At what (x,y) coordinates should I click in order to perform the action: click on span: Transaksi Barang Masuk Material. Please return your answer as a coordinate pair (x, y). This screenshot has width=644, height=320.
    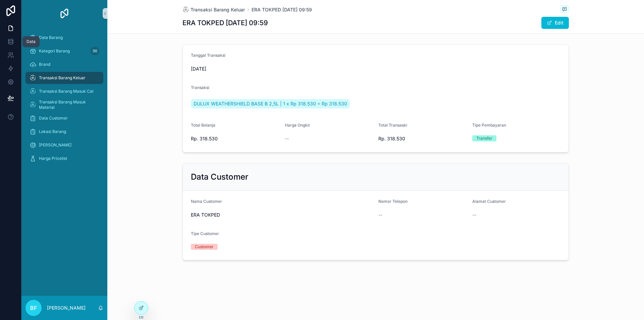
    Looking at the image, I should click on (68, 105).